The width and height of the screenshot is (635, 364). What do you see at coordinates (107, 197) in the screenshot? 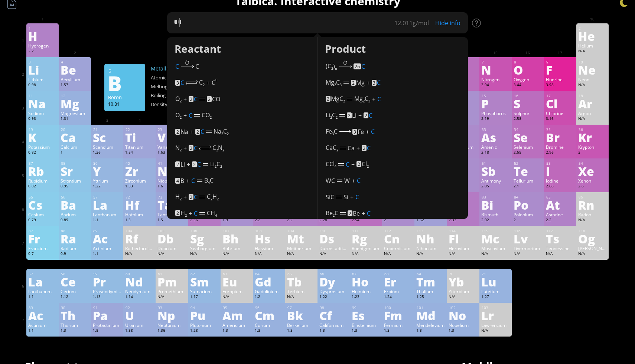
I see `div: 57` at bounding box center [107, 197].